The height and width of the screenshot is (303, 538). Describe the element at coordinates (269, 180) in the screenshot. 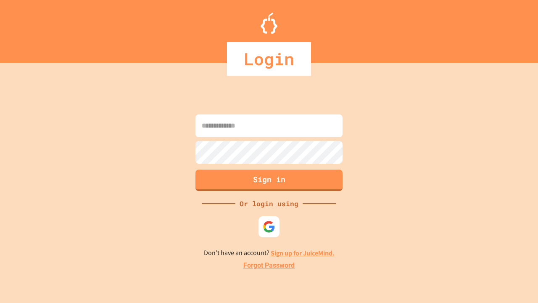

I see `button: Sign in` at that location.